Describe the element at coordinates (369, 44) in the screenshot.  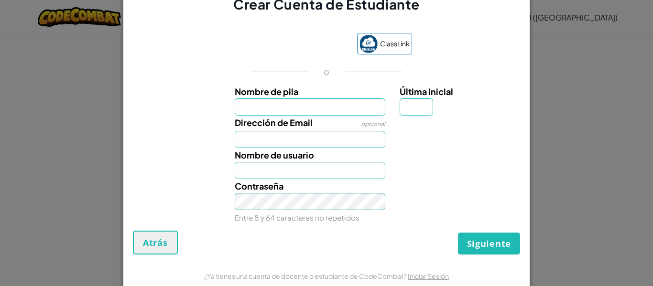
I see `img: classlink-logo-small.png` at that location.